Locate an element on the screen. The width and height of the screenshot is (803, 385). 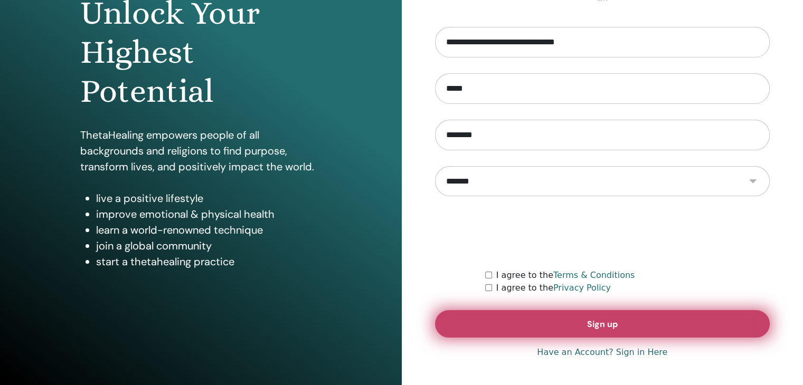
li: join a global community is located at coordinates (208, 246).